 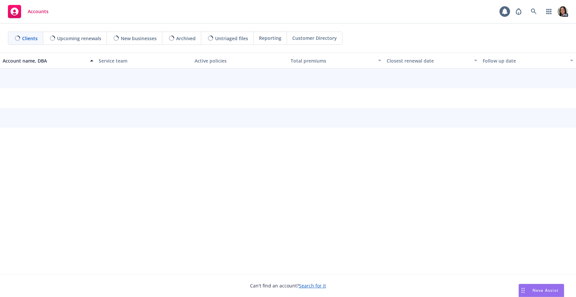 What do you see at coordinates (28, 12) in the screenshot?
I see `a: Accounts` at bounding box center [28, 12].